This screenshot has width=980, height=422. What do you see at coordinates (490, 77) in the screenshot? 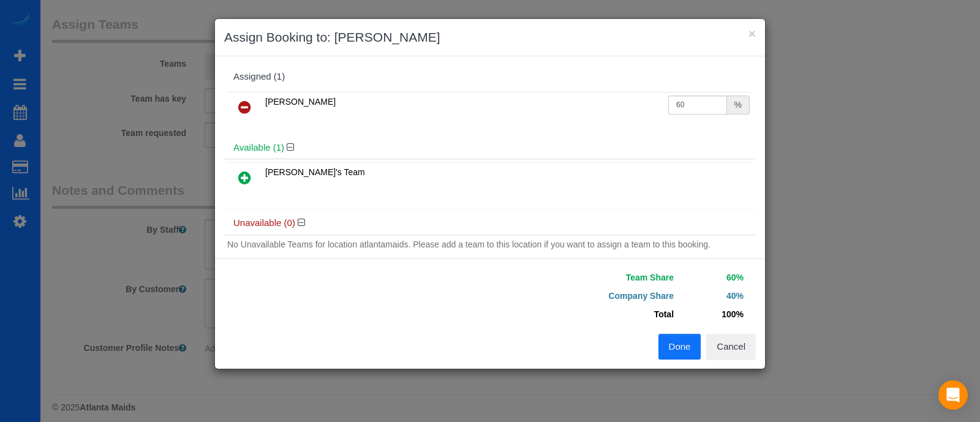
I see `div: Assigned (1)` at bounding box center [490, 77].